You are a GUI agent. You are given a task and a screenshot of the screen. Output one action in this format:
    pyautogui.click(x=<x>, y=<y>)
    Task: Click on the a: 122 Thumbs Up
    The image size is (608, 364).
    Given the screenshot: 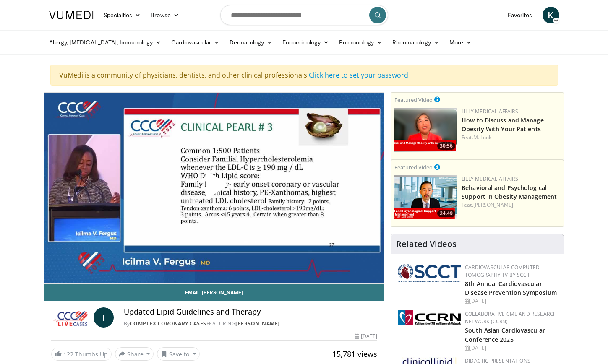 What is the action you would take?
    pyautogui.click(x=82, y=354)
    